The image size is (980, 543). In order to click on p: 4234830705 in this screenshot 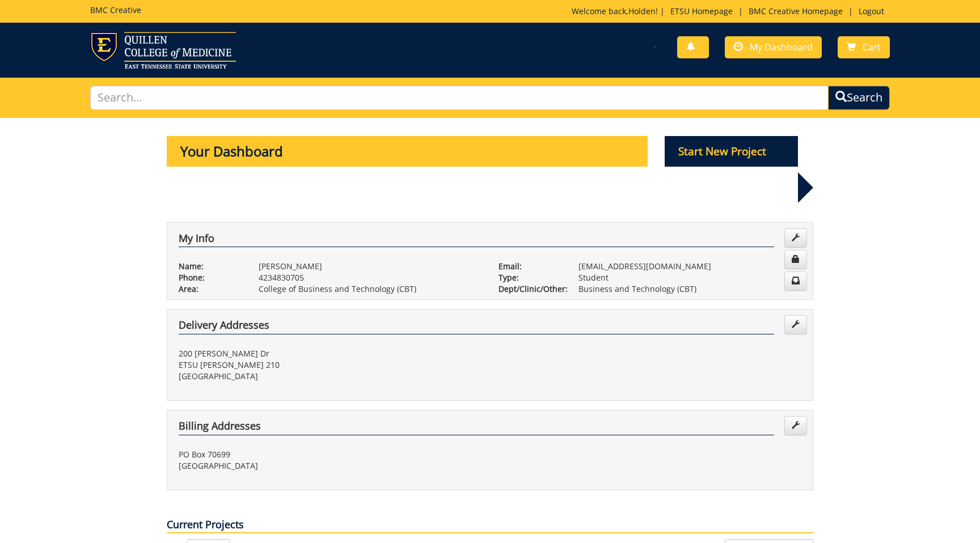, I will do `click(370, 278)`.